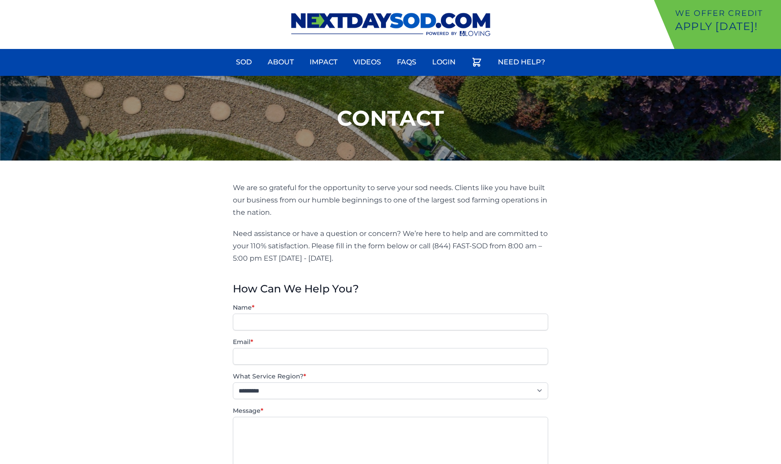 The width and height of the screenshot is (781, 464). Describe the element at coordinates (726, 13) in the screenshot. I see `p: We offer Credit` at that location.